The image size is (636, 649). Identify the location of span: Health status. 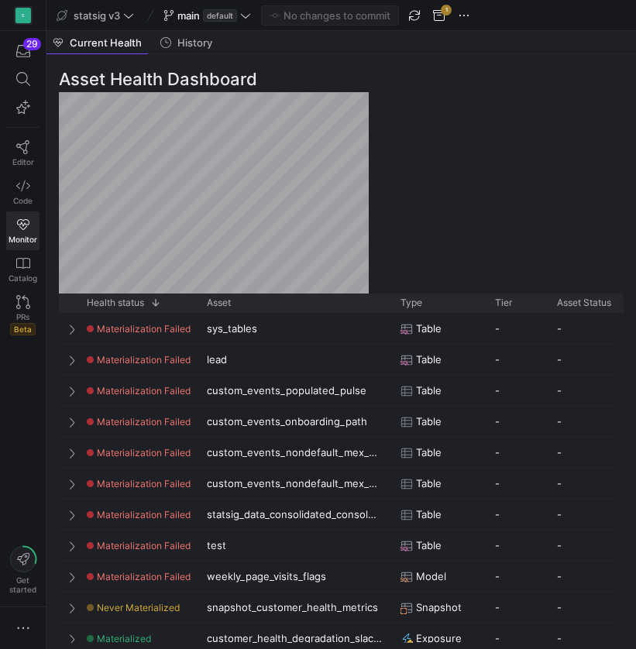
(115, 303).